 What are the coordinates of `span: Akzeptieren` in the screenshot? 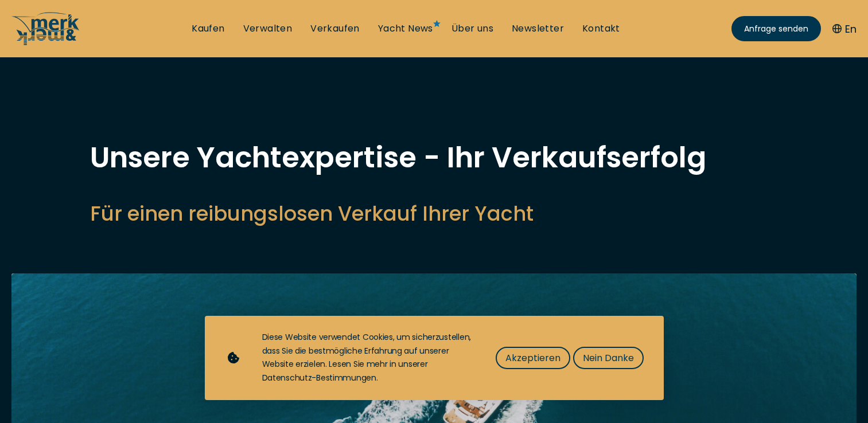 It's located at (533, 357).